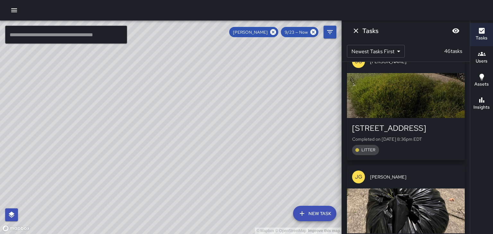  What do you see at coordinates (481, 35) in the screenshot?
I see `button: Tasks` at bounding box center [481, 35].